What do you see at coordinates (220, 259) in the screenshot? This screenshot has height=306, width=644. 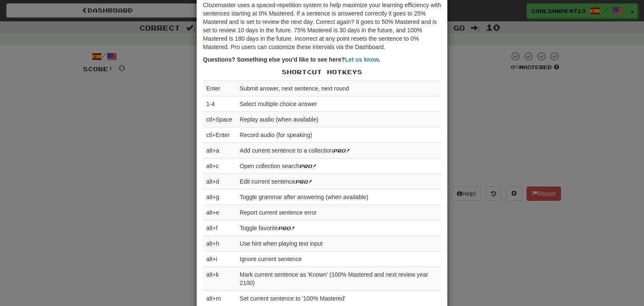 I see `td: alt+i` at bounding box center [220, 259].